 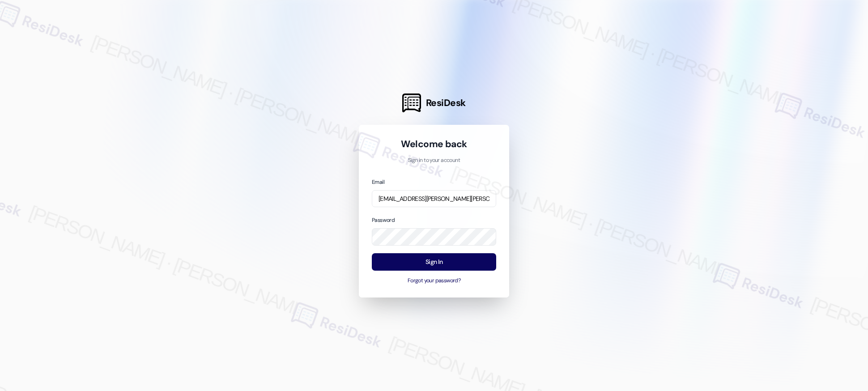 I want to click on h1: Welcome back, so click(x=434, y=144).